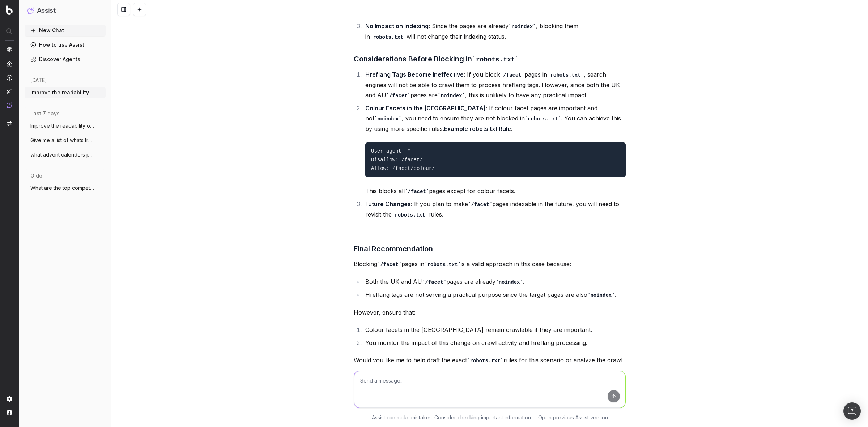 The width and height of the screenshot is (868, 427). Describe the element at coordinates (9, 63) in the screenshot. I see `img: Intelligence` at that location.